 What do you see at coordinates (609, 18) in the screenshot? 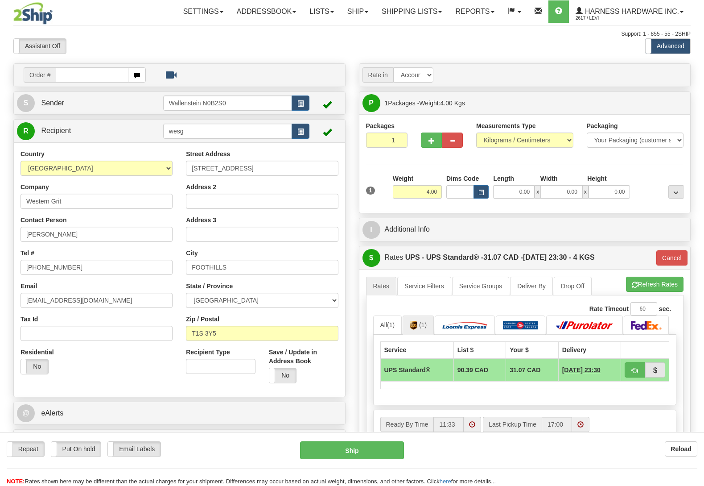
I see `span: 2617 / Levi` at bounding box center [609, 18].